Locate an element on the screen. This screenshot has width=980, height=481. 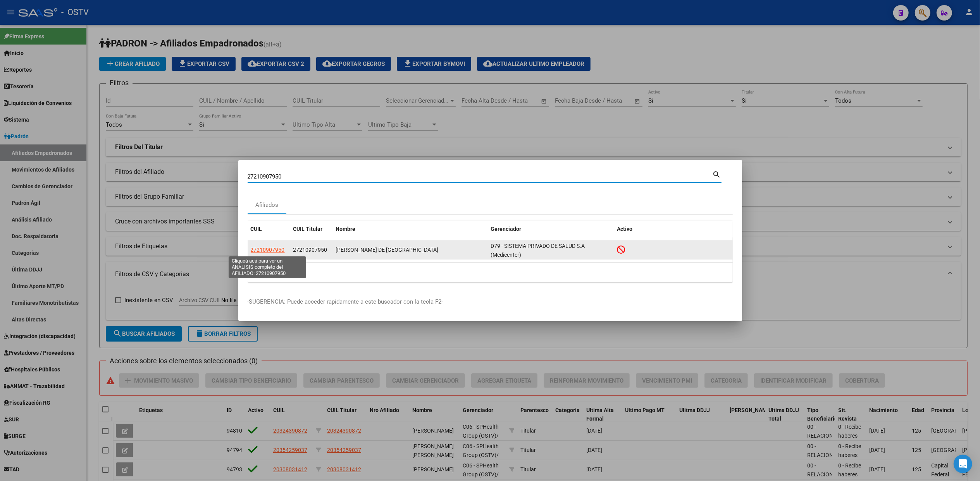
span: D79 - SISTEMA PRIVADO DE SALUD S.A (Medicenter) is located at coordinates (538, 251).